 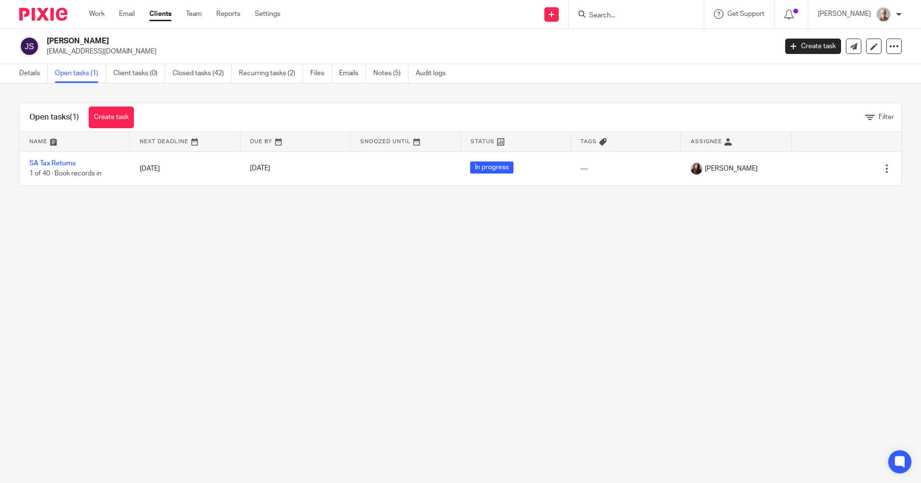 What do you see at coordinates (52, 163) in the screenshot?
I see `a: SA Tax Returns` at bounding box center [52, 163].